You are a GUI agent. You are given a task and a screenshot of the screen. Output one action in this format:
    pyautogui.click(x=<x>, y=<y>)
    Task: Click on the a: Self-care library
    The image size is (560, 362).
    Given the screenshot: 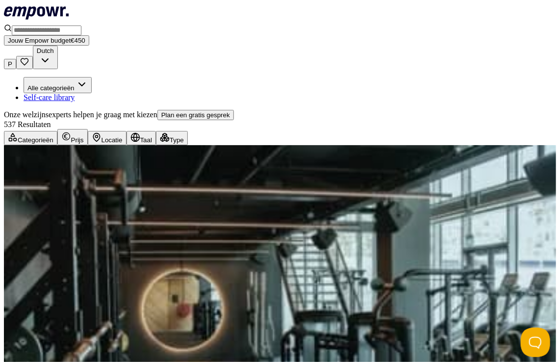 What is the action you would take?
    pyautogui.click(x=49, y=97)
    